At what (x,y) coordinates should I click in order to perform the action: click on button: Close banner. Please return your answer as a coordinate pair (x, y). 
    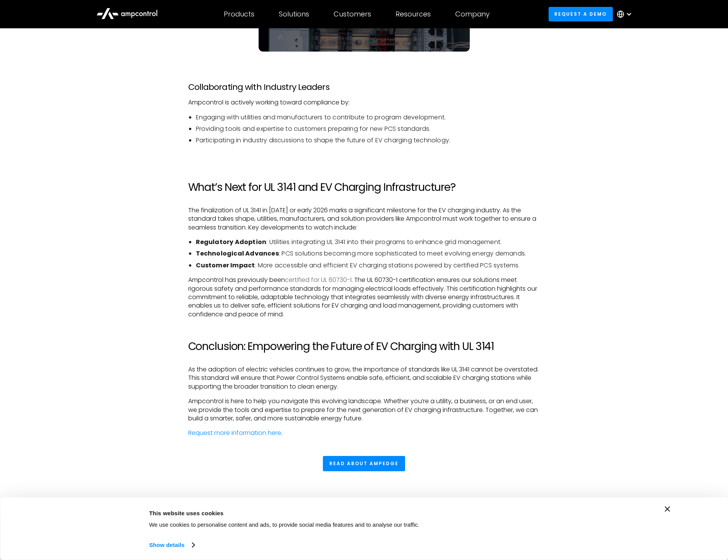
    Looking at the image, I should click on (668, 509).